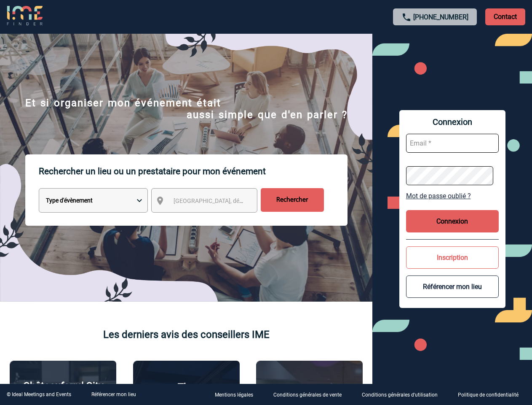 The image size is (532, 405). I want to click on a: Conditions générales de vente, so click(311, 394).